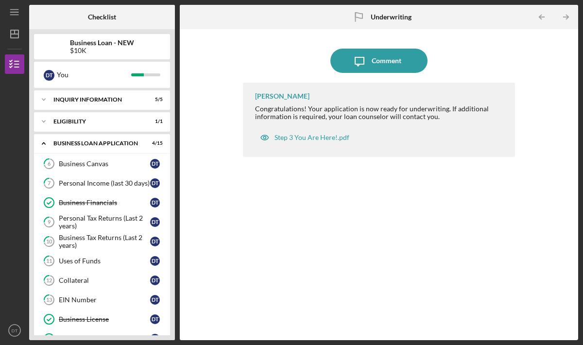 This screenshot has width=583, height=345. What do you see at coordinates (96, 143) in the screenshot?
I see `div: BUSINESS LOAN APPLICATION` at bounding box center [96, 143].